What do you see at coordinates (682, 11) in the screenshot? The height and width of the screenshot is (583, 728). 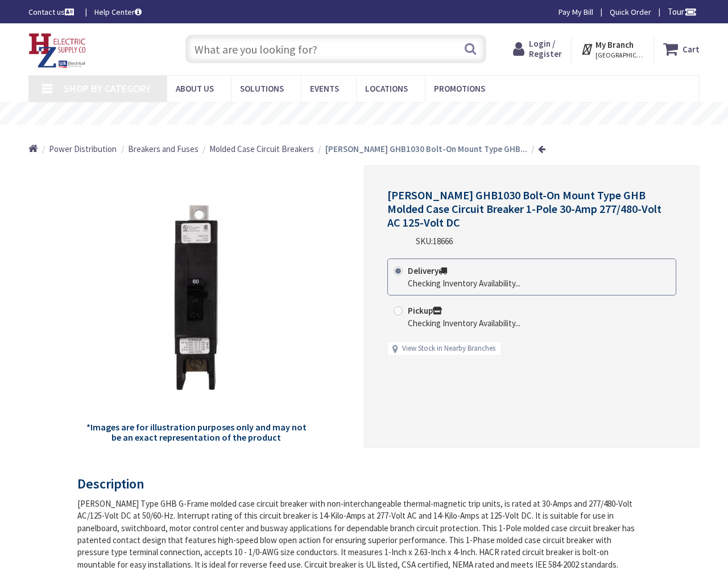 I see `span: Tour` at bounding box center [682, 11].